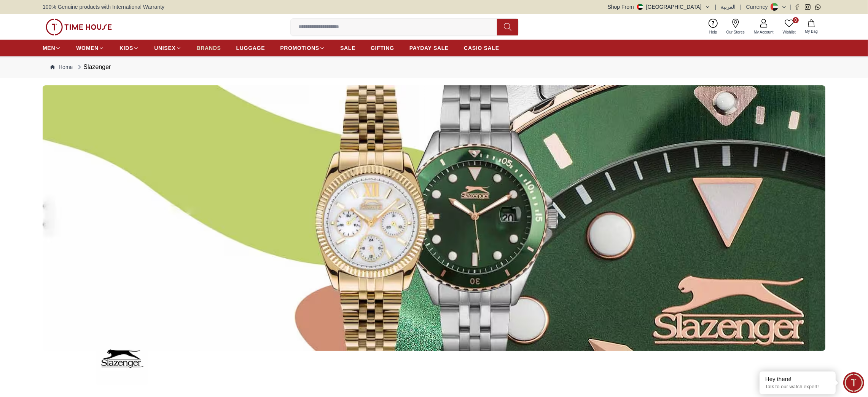  Describe the element at coordinates (811, 31) in the screenshot. I see `span: My Bag` at that location.